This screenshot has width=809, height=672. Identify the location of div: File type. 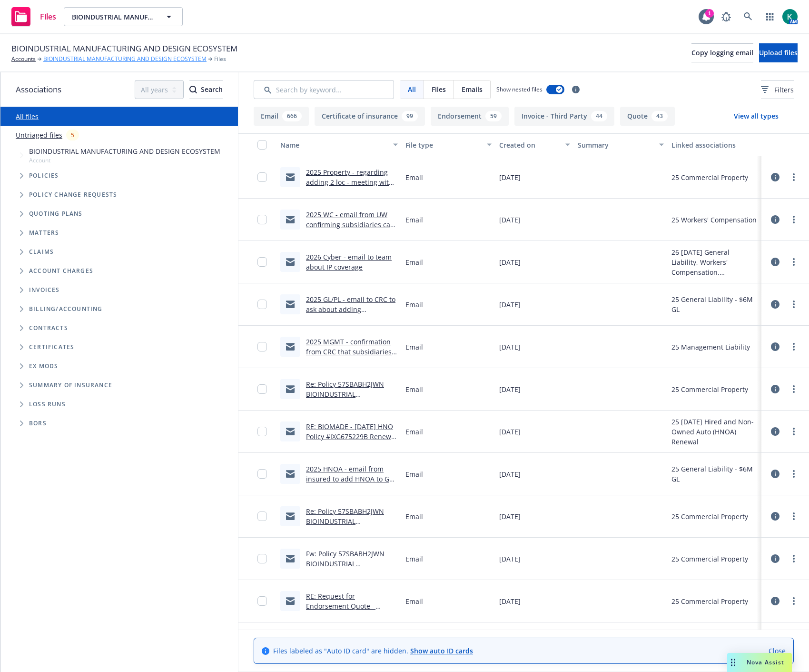
(443, 145).